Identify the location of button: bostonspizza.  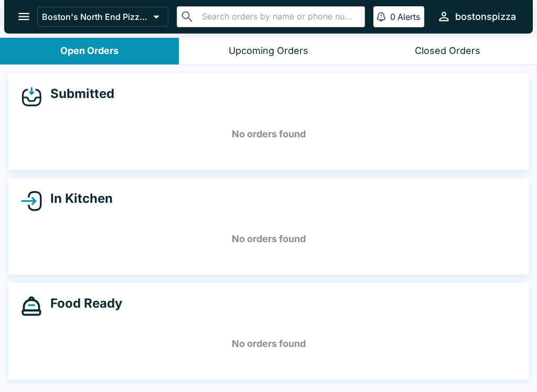
(476, 16).